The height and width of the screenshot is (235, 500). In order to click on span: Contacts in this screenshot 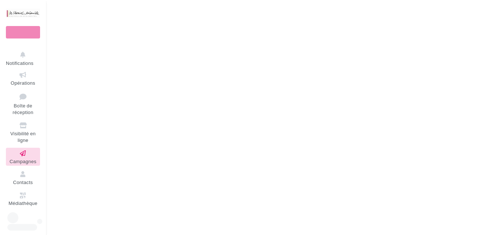, I will do `click(23, 183)`.